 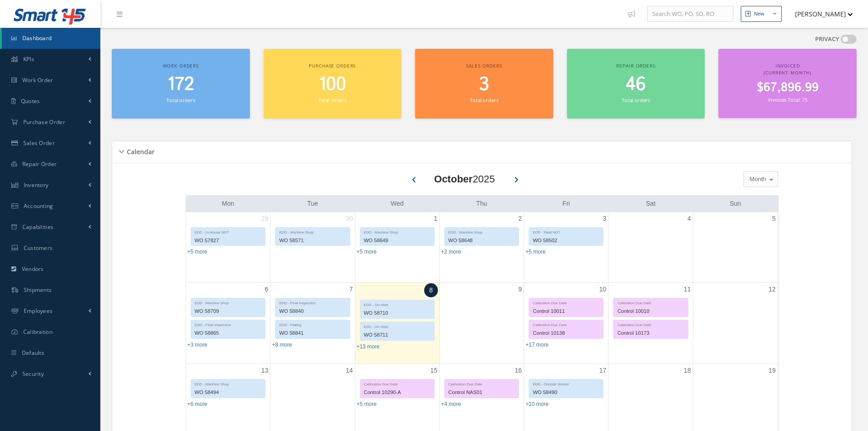 What do you see at coordinates (650, 333) in the screenshot?
I see `div: Control 10173` at bounding box center [650, 333].